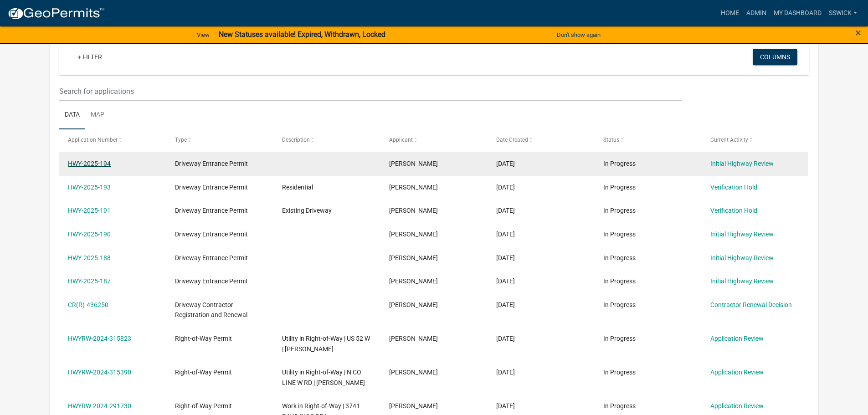 The image size is (868, 415). Describe the element at coordinates (512, 140) in the screenshot. I see `span: Date Created` at that location.